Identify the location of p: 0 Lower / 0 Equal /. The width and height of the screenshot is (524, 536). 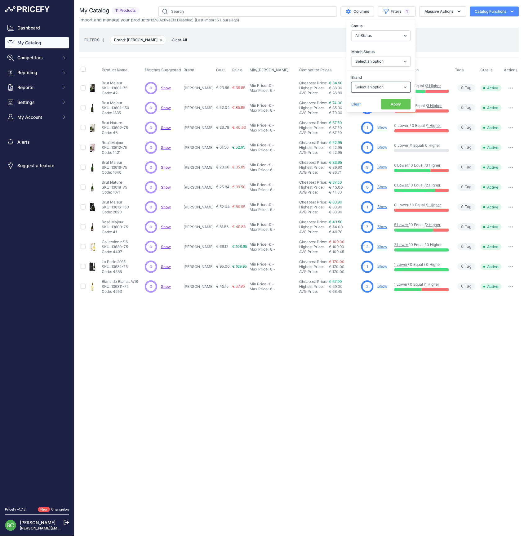
(422, 205).